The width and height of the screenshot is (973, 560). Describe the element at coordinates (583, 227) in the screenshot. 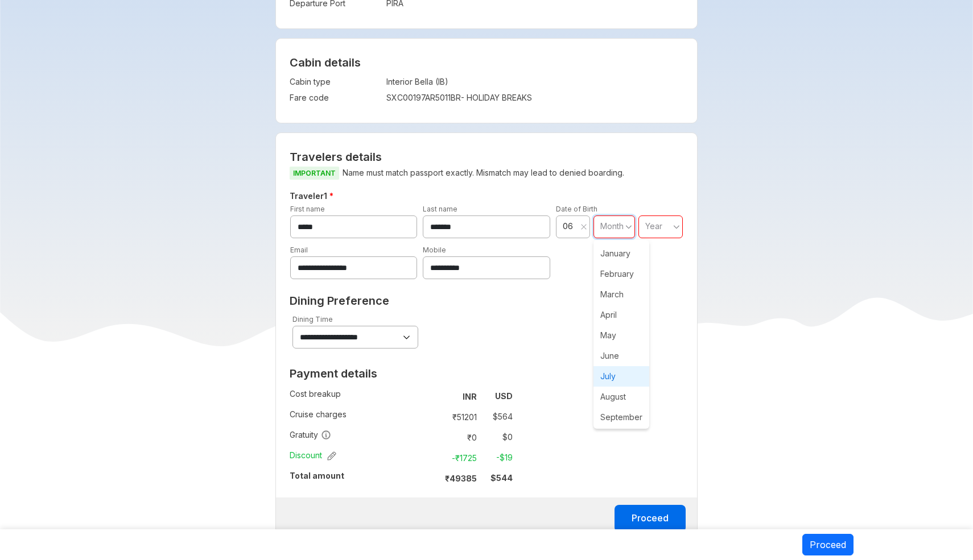

I see `svg: close` at that location.